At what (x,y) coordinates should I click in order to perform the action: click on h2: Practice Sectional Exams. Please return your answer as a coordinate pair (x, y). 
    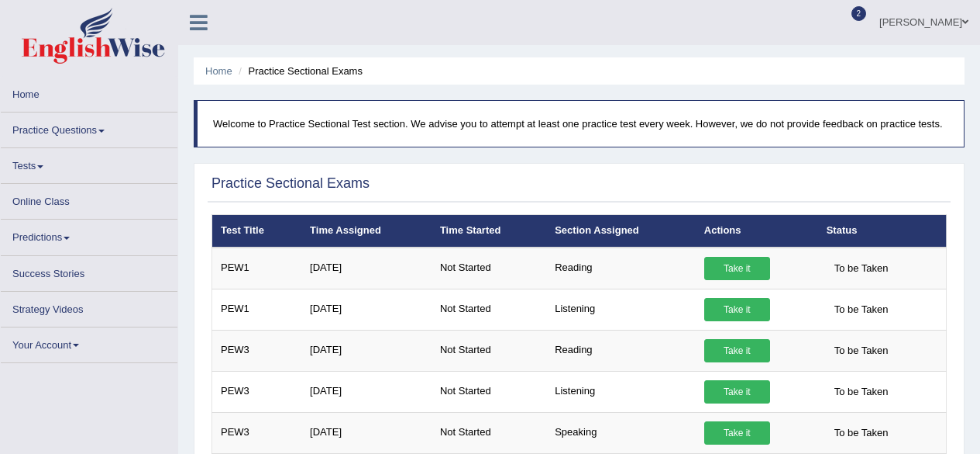
    Looking at the image, I should click on (291, 184).